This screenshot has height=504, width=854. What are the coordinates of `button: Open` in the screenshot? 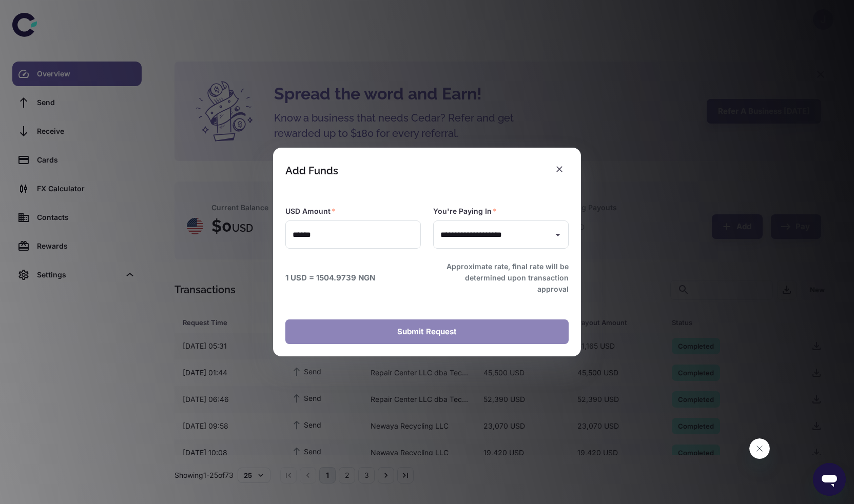 It's located at (558, 235).